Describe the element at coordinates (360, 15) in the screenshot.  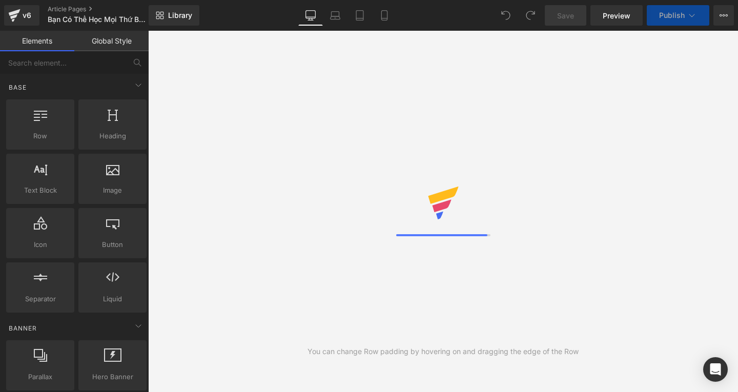
I see `a: Tablet` at that location.